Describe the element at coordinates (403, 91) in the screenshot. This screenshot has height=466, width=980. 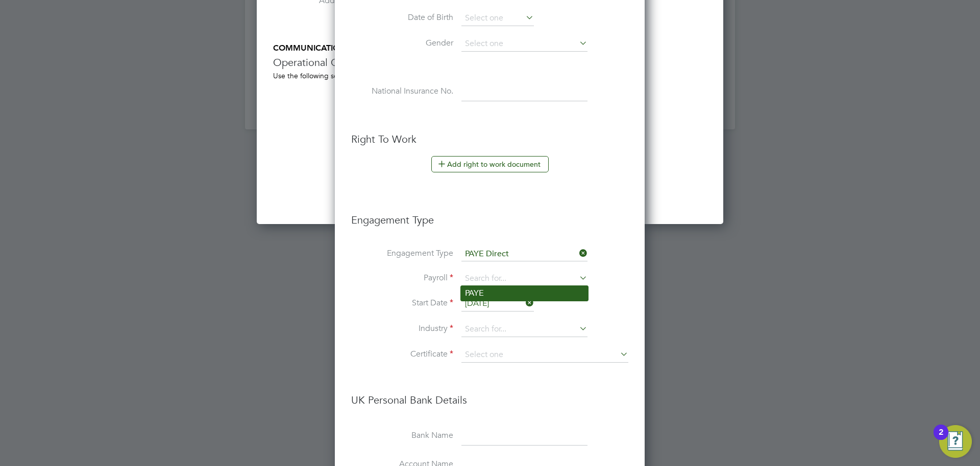
I see `label: National Insurance No.` at that location.